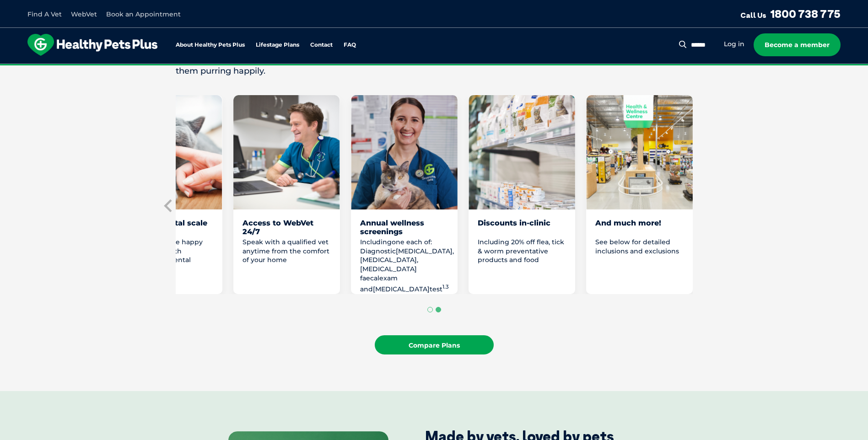 This screenshot has height=440, width=868. I want to click on span: and, so click(366, 289).